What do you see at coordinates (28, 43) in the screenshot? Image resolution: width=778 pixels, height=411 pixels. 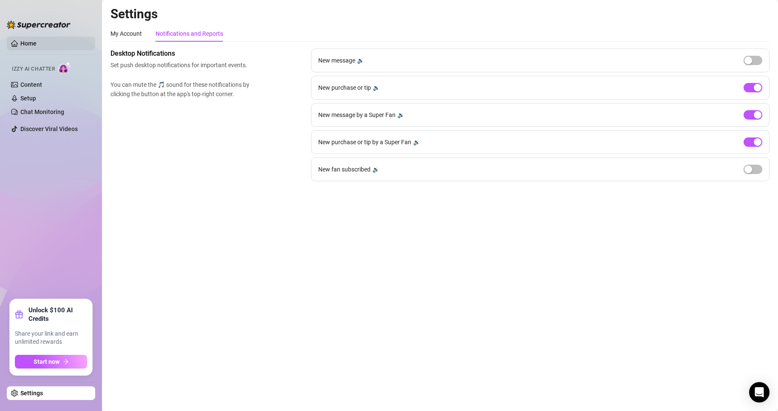 I see `a: Home` at bounding box center [28, 43].